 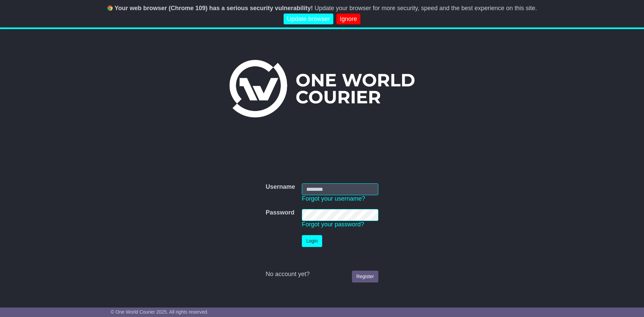 I want to click on img: One World, so click(x=322, y=88).